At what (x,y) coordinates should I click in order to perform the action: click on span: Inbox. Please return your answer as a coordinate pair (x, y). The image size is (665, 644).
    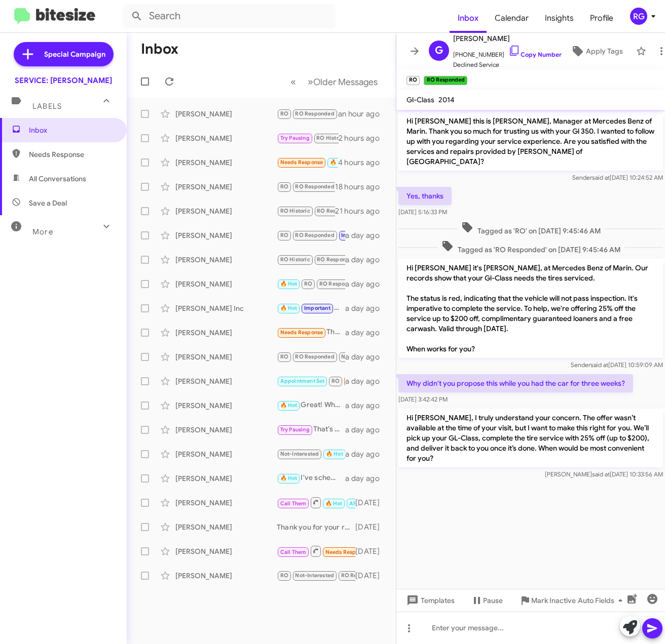
    Looking at the image, I should click on (468, 18).